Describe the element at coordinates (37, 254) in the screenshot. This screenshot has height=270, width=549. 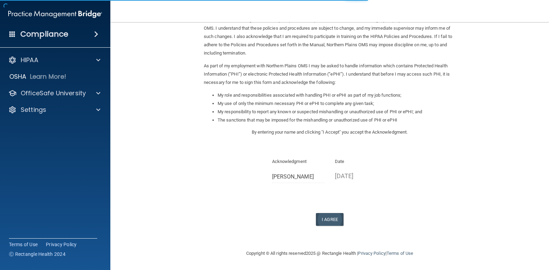
I see `span: Ⓒ Rectangle Health 2024` at that location.